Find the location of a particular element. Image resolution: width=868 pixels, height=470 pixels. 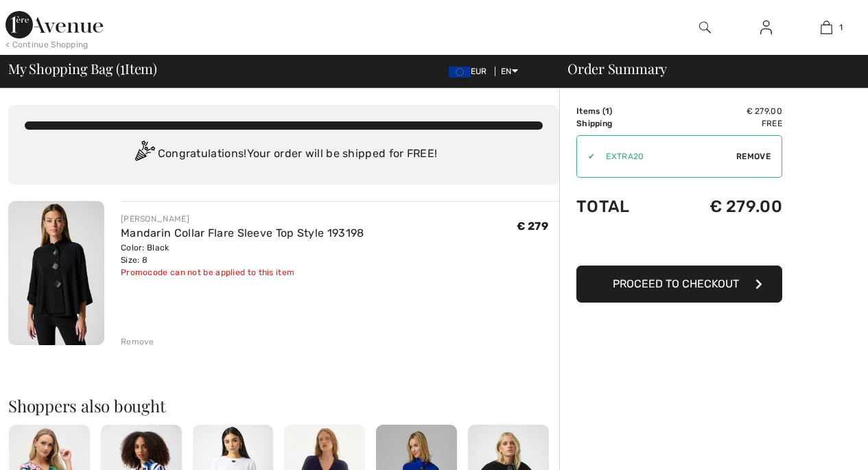

div: Promocode can not be applied to this item is located at coordinates (243, 272).